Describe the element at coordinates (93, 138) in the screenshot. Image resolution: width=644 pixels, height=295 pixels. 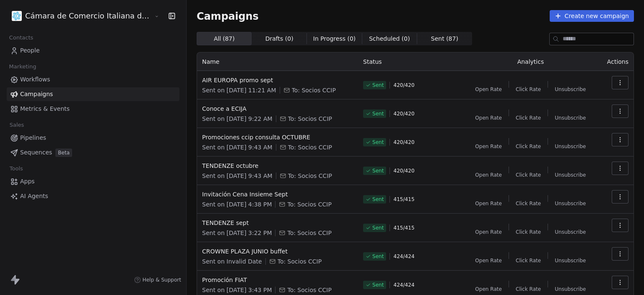
I see `a: Pipelines` at that location.